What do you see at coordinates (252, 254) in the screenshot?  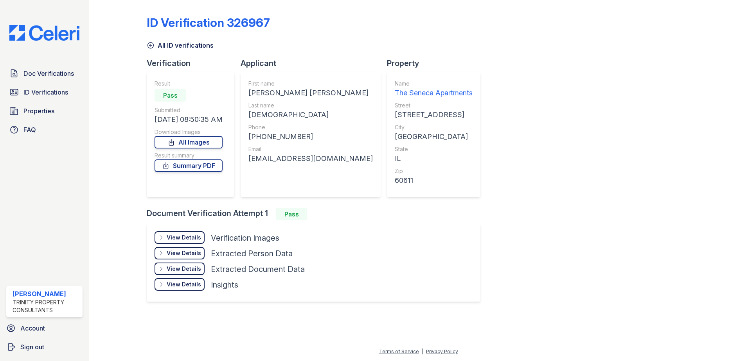 I see `div: Extracted Person Data` at bounding box center [252, 254].